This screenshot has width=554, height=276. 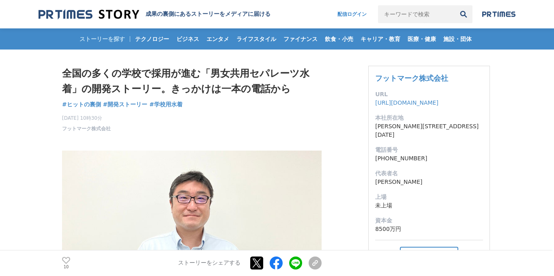 I want to click on dd: 8500万円, so click(x=429, y=229).